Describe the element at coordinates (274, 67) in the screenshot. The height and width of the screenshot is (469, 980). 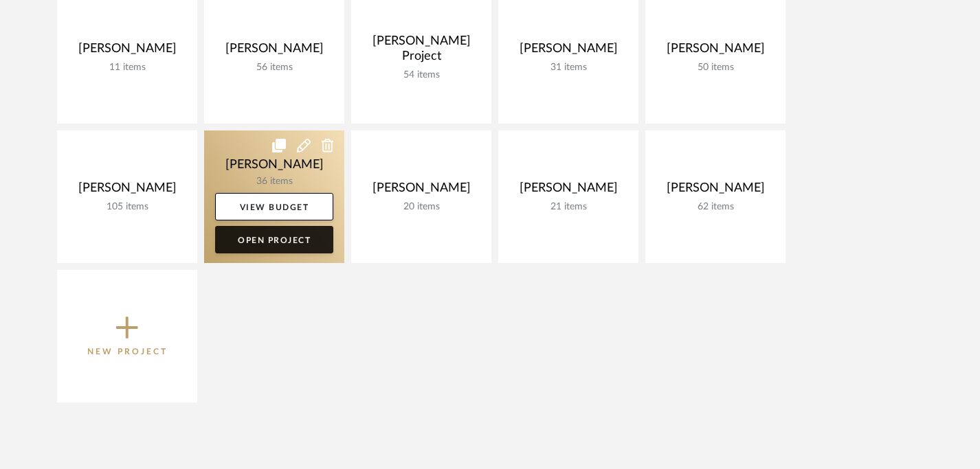
I see `div: 56 items` at that location.